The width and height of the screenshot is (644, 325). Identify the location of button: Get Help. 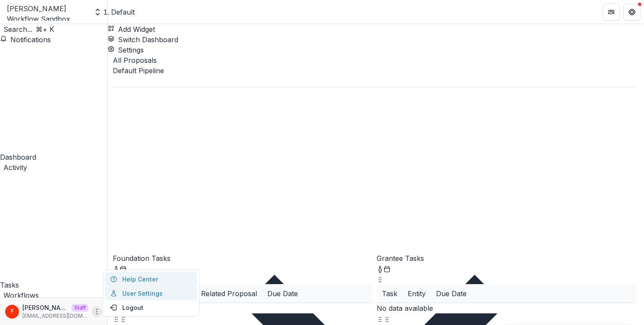
(632, 12).